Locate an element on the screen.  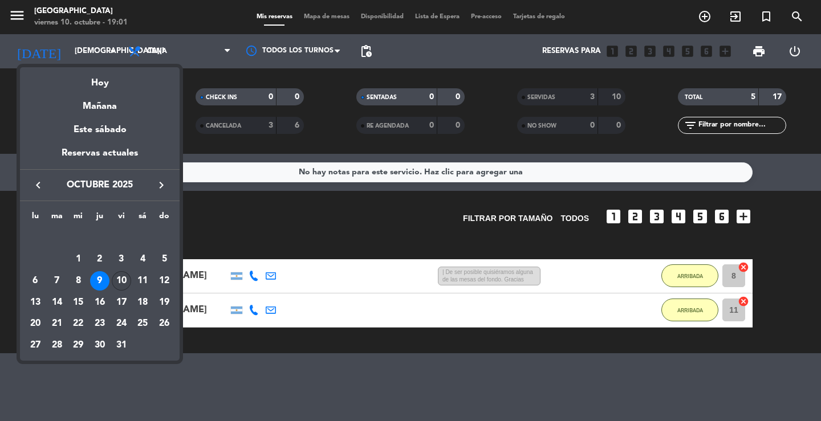
button: keyboard_arrow_left is located at coordinates (38, 185).